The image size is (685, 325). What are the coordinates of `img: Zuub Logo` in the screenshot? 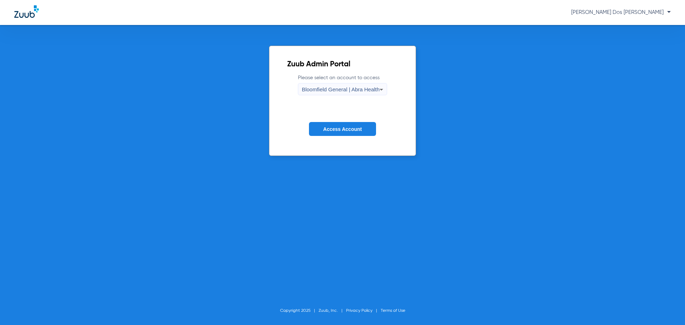 It's located at (26, 11).